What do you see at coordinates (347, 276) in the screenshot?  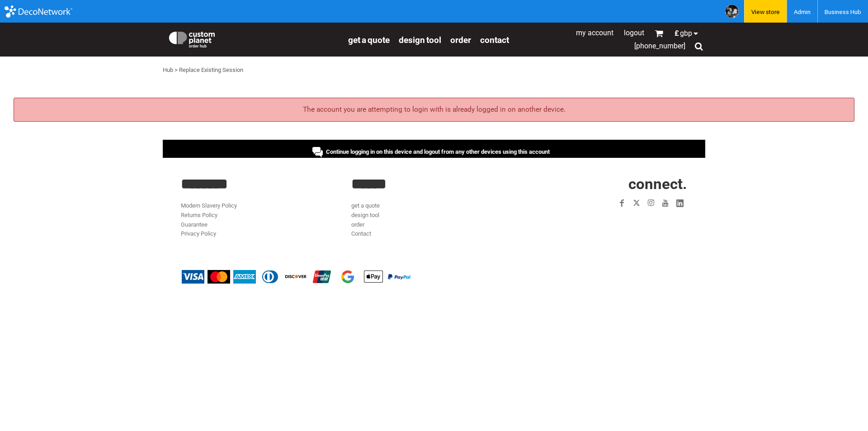 I see `img: Google Pay` at bounding box center [347, 276].